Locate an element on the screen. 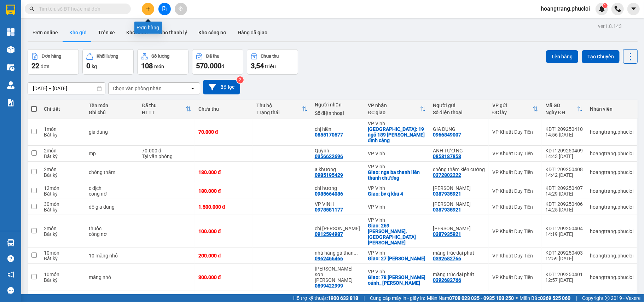 Image resolution: width=644 pixels, height=302 pixels. span: triệu is located at coordinates (270, 66).